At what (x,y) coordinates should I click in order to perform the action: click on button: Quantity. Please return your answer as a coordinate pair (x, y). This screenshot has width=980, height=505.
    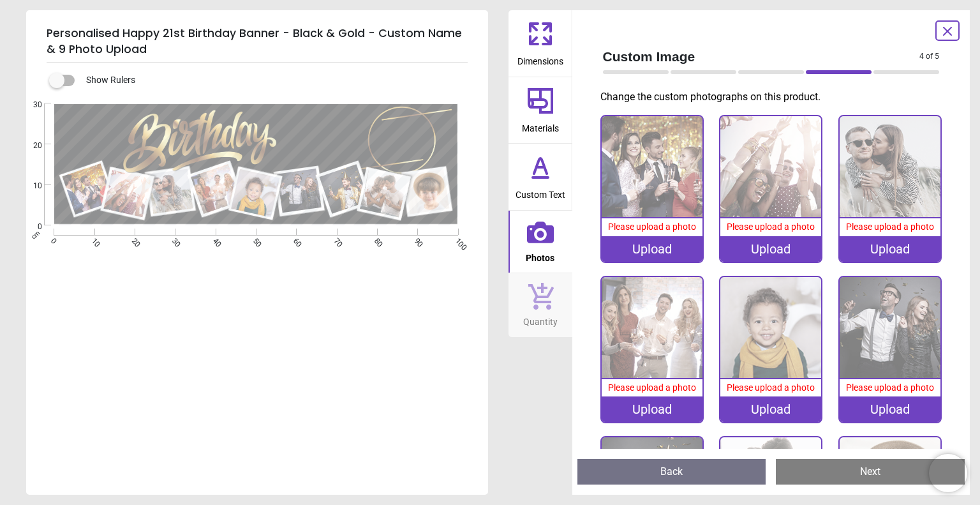
    Looking at the image, I should click on (541, 305).